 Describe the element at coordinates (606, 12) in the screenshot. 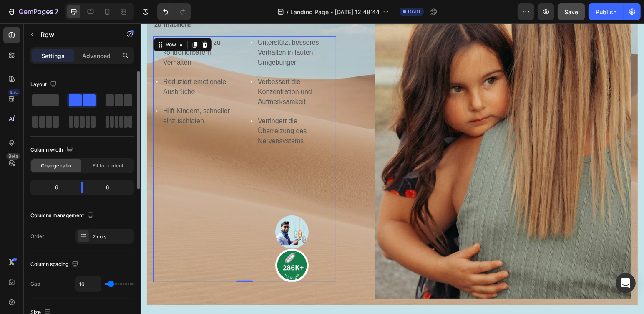

I see `div: Publish` at that location.